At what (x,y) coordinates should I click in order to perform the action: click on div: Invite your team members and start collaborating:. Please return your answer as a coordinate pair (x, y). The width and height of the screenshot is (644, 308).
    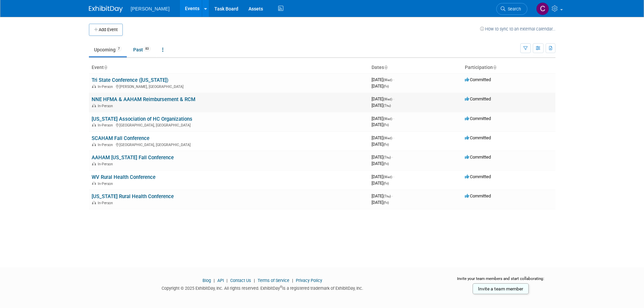
    Looking at the image, I should click on (501, 281).